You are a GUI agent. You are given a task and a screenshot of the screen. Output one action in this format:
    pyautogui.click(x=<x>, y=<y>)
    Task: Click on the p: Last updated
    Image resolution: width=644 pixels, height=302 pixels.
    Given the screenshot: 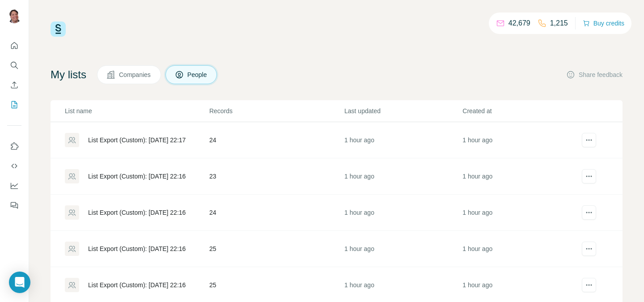 What is the action you would take?
    pyautogui.click(x=403, y=111)
    